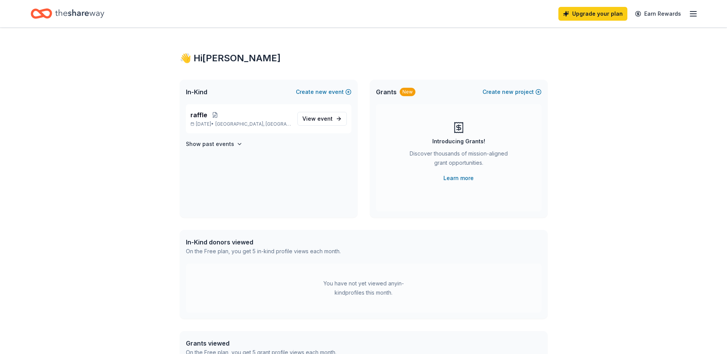  Describe the element at coordinates (322, 119) in the screenshot. I see `a: View event` at that location.